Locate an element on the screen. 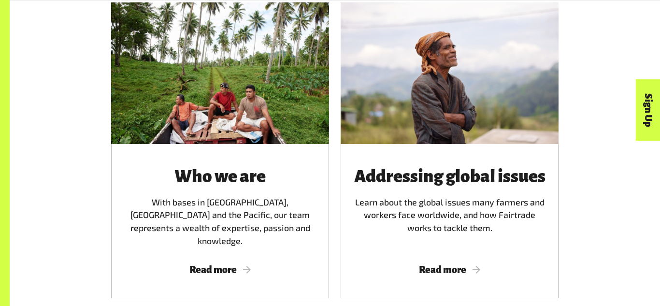 The width and height of the screenshot is (660, 306). div: Learn about the global issues many farmers and workers face worldwide, and how Fairtrade works to... is located at coordinates (449, 207).